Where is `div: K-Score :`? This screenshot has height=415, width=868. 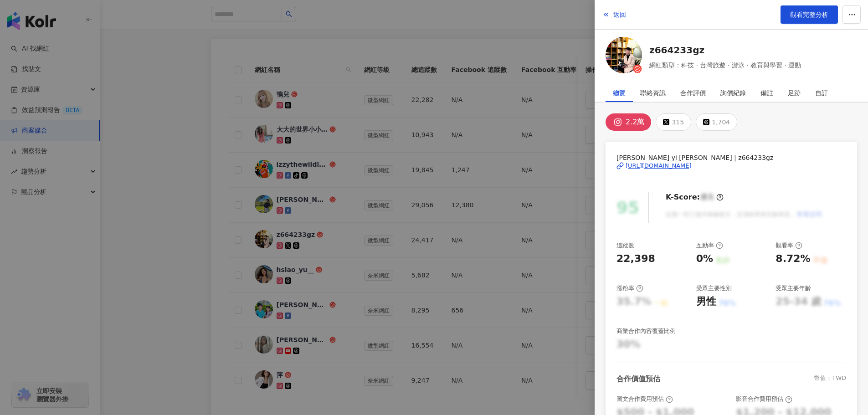
div: K-Score : is located at coordinates (694, 197).